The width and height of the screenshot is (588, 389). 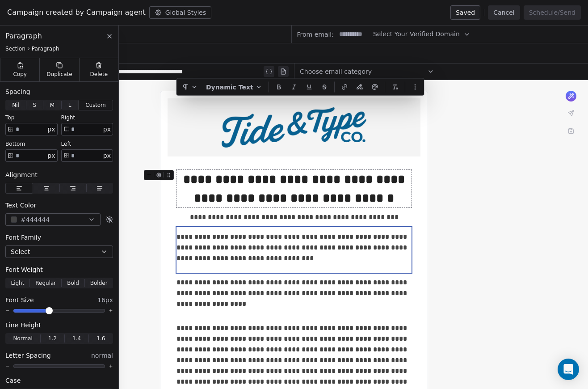 What do you see at coordinates (16, 105) in the screenshot?
I see `span: Nil` at bounding box center [16, 105].